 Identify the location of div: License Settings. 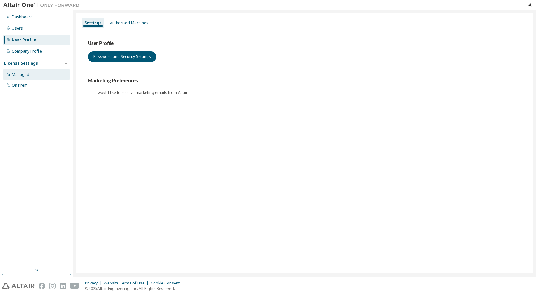
(21, 63).